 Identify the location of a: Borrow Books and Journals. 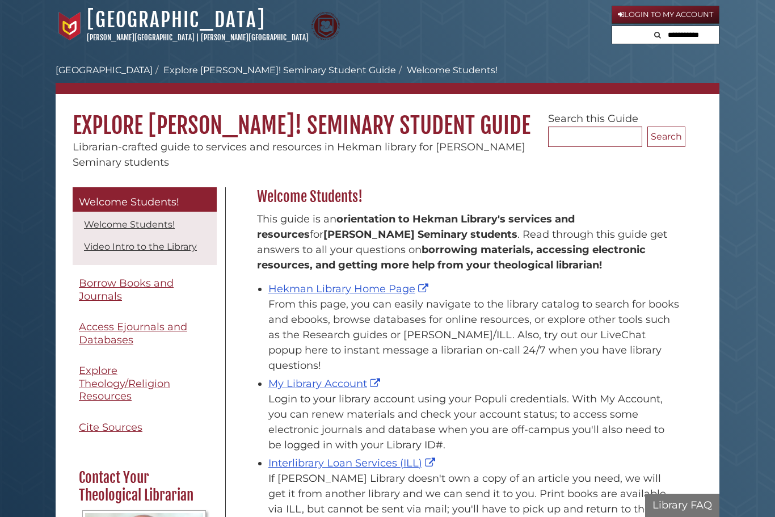
(145, 289).